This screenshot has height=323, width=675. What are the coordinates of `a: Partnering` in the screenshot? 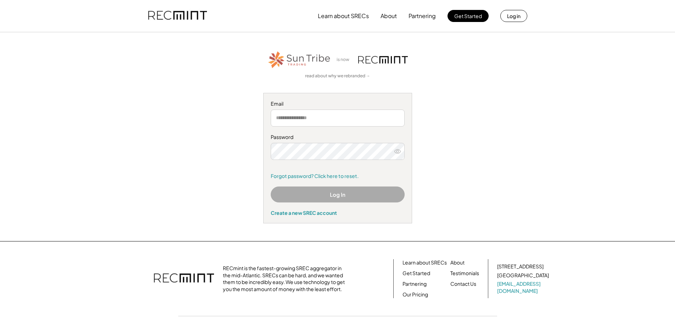 It's located at (414, 284).